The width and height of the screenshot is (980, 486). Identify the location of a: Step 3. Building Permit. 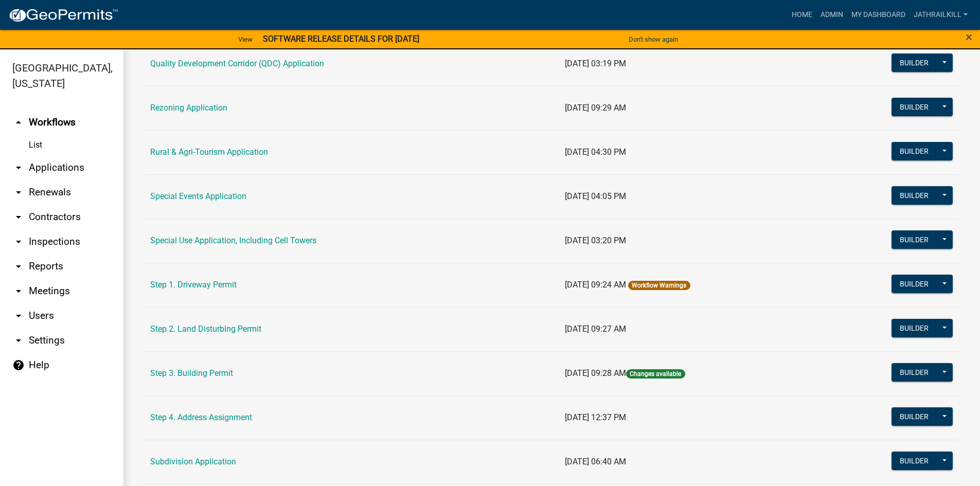
(191, 373).